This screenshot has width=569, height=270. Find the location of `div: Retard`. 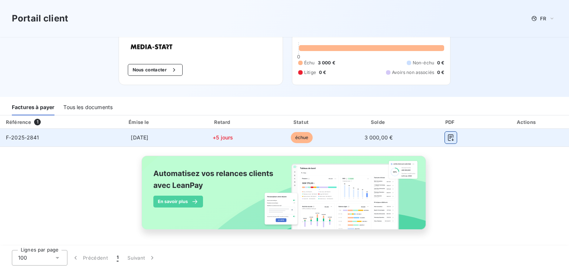

div: Retard is located at coordinates (223, 122).